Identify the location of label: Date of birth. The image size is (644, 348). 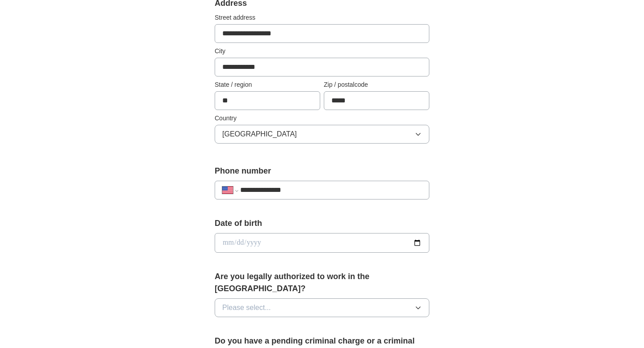
(322, 223).